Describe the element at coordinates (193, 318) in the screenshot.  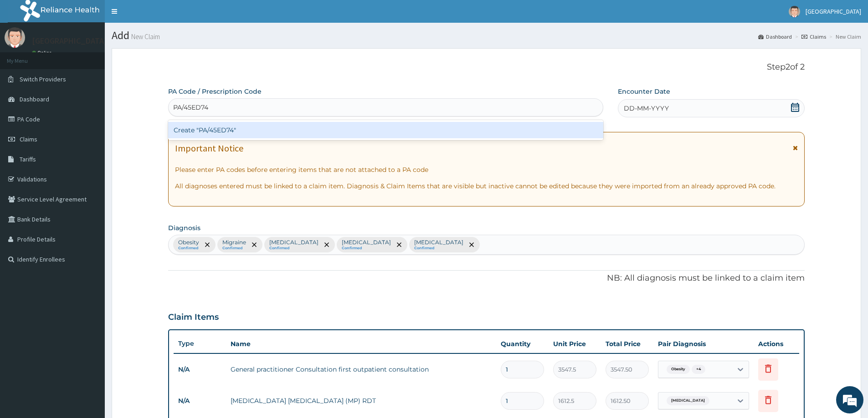
I see `h3: Claim Items` at that location.